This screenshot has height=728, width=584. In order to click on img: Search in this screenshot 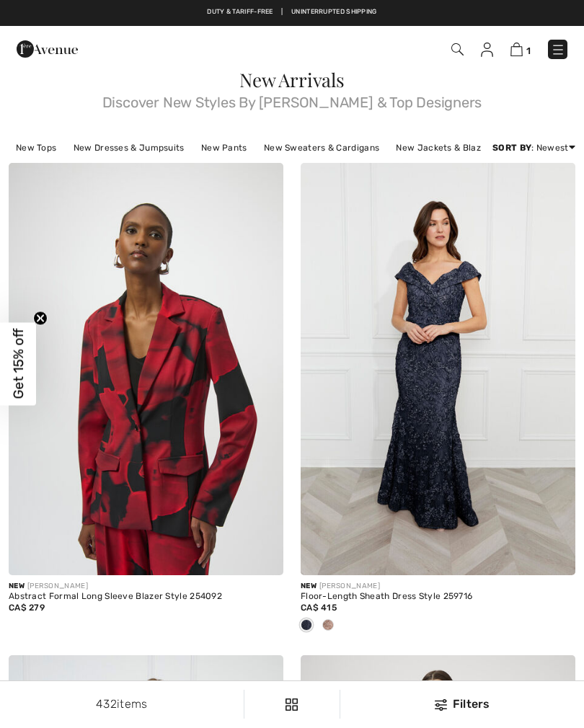, I will do `click(457, 49)`.